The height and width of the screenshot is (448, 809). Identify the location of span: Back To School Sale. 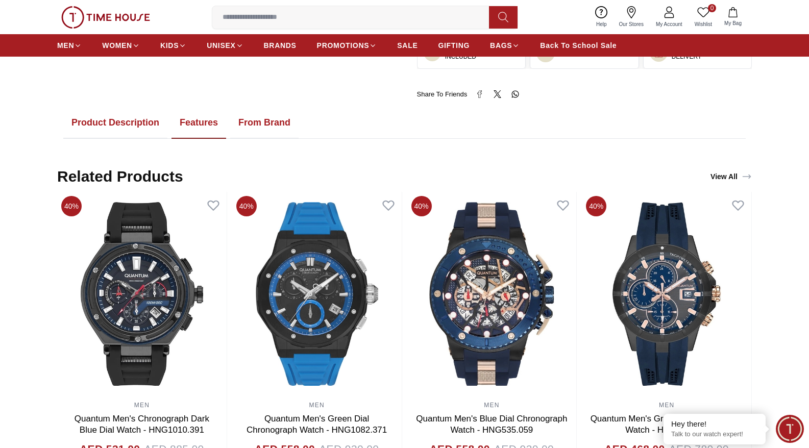
(578, 45).